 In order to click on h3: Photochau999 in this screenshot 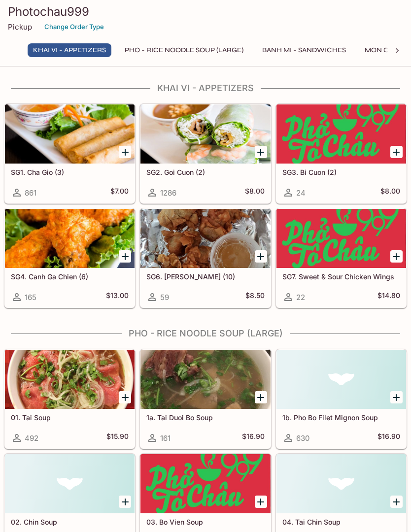, I will do `click(206, 11)`.